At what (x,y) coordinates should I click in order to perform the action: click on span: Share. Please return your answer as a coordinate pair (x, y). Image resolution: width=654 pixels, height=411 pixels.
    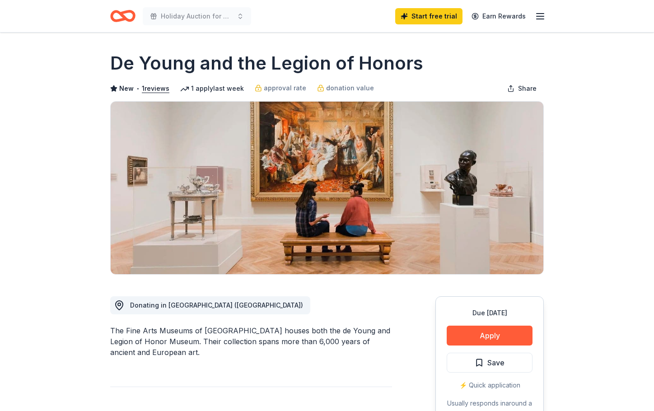
    Looking at the image, I should click on (527, 89).